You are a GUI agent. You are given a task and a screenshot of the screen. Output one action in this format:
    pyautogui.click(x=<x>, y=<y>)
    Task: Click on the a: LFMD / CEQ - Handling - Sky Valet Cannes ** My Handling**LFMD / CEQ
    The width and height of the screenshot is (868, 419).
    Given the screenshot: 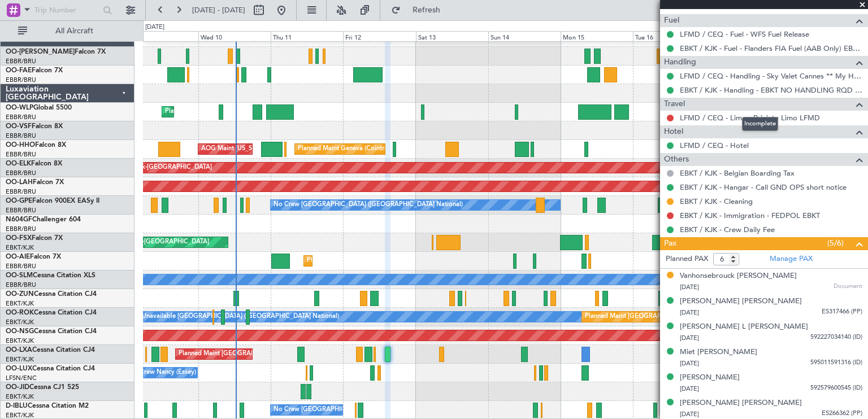 What is the action you would take?
    pyautogui.click(x=771, y=76)
    